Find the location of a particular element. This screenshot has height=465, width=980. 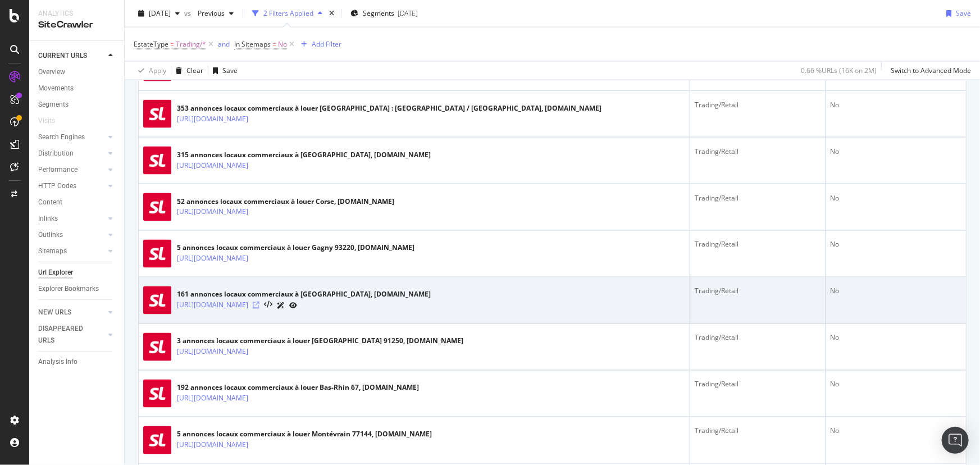

div: Segments is located at coordinates (53, 104).